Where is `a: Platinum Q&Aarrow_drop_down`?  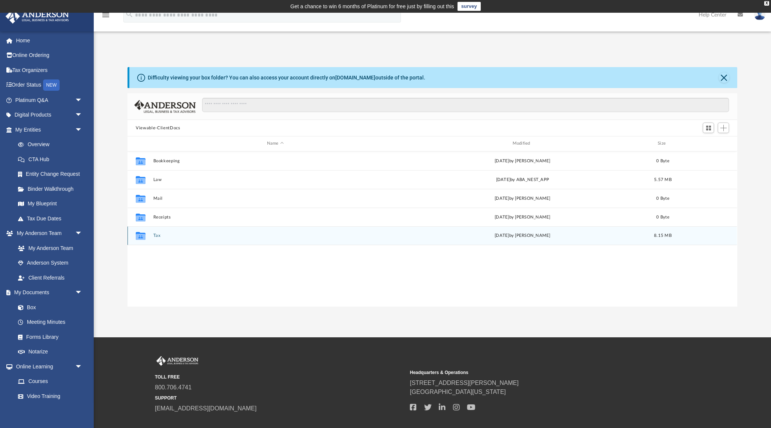
a: Platinum Q&Aarrow_drop_down is located at coordinates (50, 100).